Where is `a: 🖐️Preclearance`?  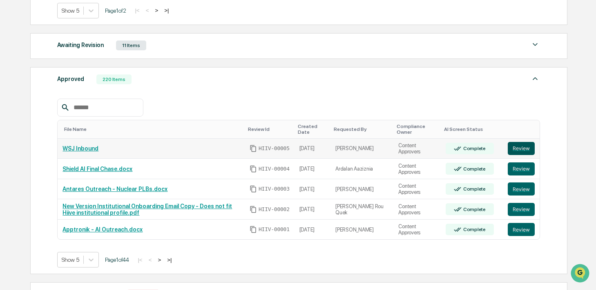 a: 🖐️Preclearance is located at coordinates (30, 107).